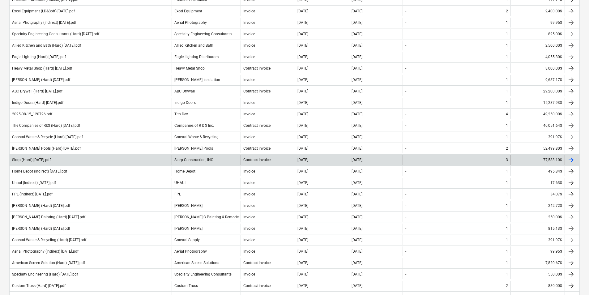  What do you see at coordinates (538, 171) in the screenshot?
I see `div: 495.84$` at bounding box center [538, 171].